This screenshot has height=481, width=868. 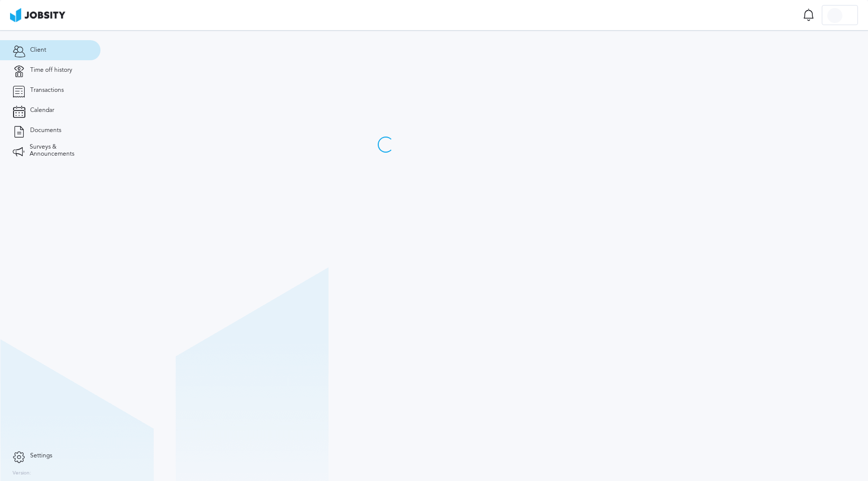 I want to click on span: Calendar, so click(x=42, y=110).